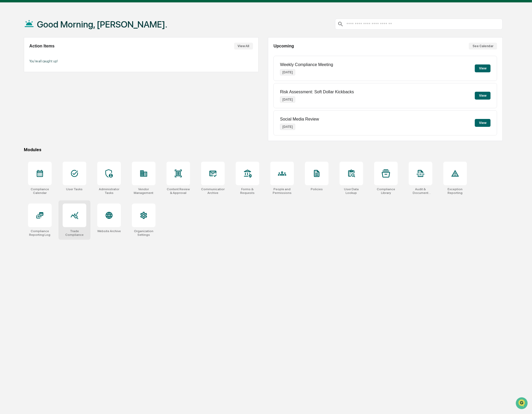 The image size is (532, 414). I want to click on div: Forms & Requests, so click(247, 191).